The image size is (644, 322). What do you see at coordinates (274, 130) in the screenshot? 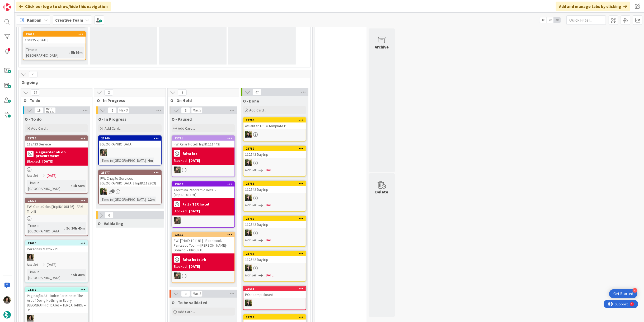
I see `a: 23260Atualizar 101 e template PTBC` at bounding box center [274, 130].